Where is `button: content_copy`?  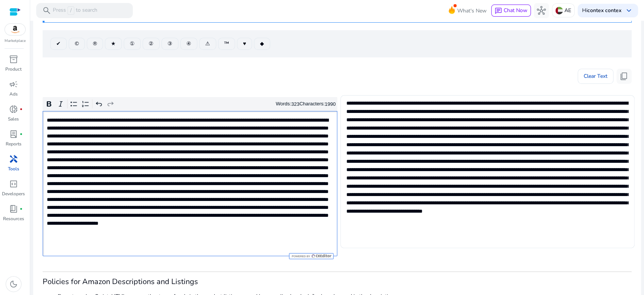
button: content_copy is located at coordinates (624, 76).